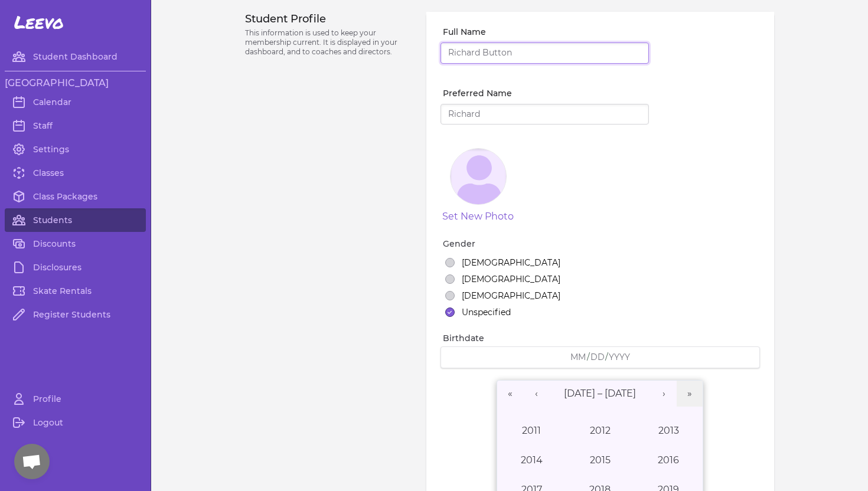 The width and height of the screenshot is (868, 491). What do you see at coordinates (75, 268) in the screenshot?
I see `a: Disclosures` at bounding box center [75, 268].